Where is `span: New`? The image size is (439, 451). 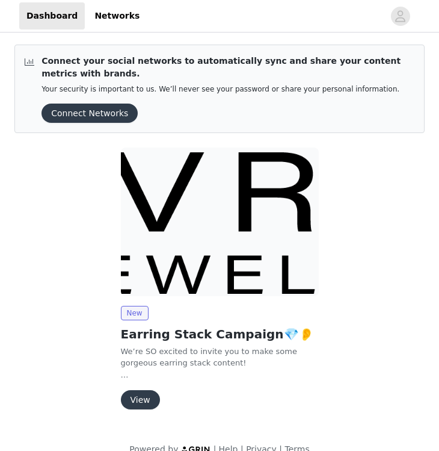
span: New is located at coordinates (135, 313).